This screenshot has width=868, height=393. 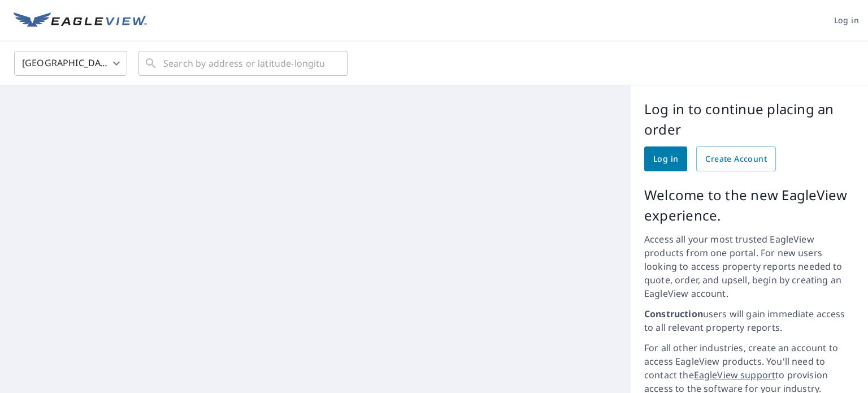 I want to click on p: Access all your most trusted EagleView products from one portal. For new users looking to access ..., so click(x=749, y=266).